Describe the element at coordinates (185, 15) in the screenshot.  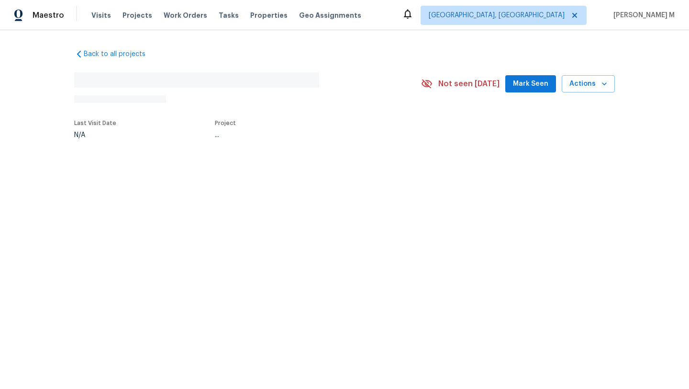
I see `span: Work Orders` at that location.